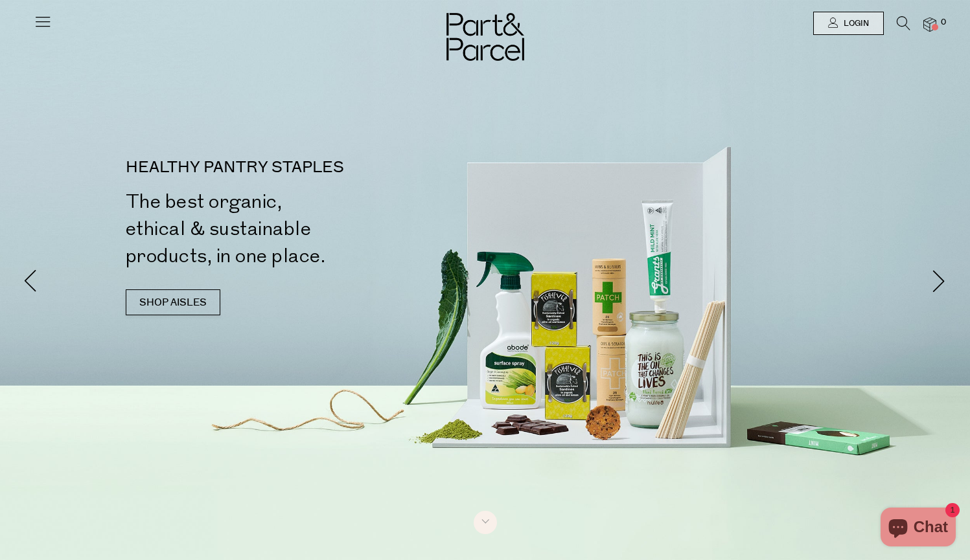 The image size is (970, 560). I want to click on p: HEALTHY PANTRY STAPLES, so click(308, 168).